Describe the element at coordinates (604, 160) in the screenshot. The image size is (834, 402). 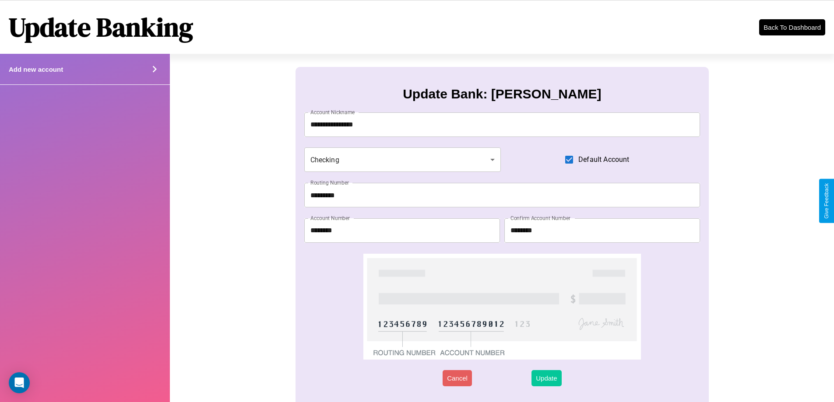
I see `span: Default Account` at that location.